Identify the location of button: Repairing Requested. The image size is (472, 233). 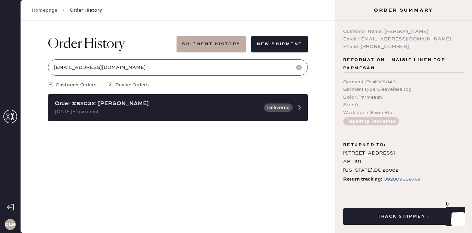
(371, 121).